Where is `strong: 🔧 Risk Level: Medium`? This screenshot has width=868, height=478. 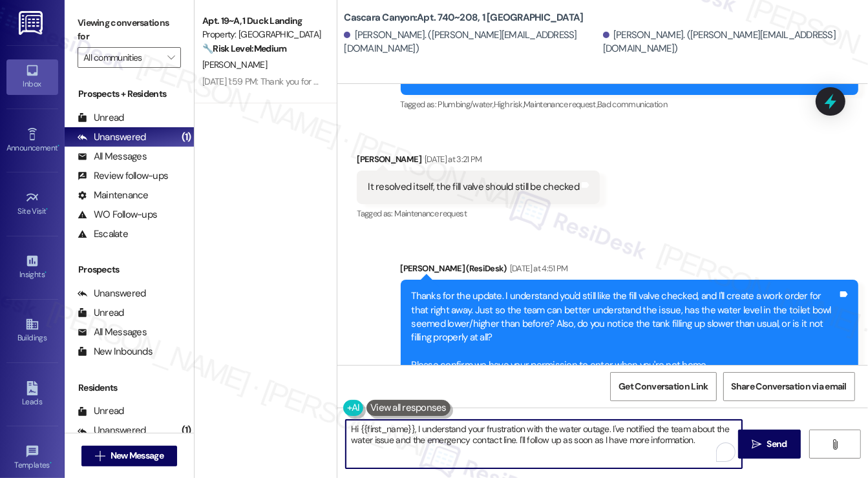
strong: 🔧 Risk Level: Medium is located at coordinates (244, 48).